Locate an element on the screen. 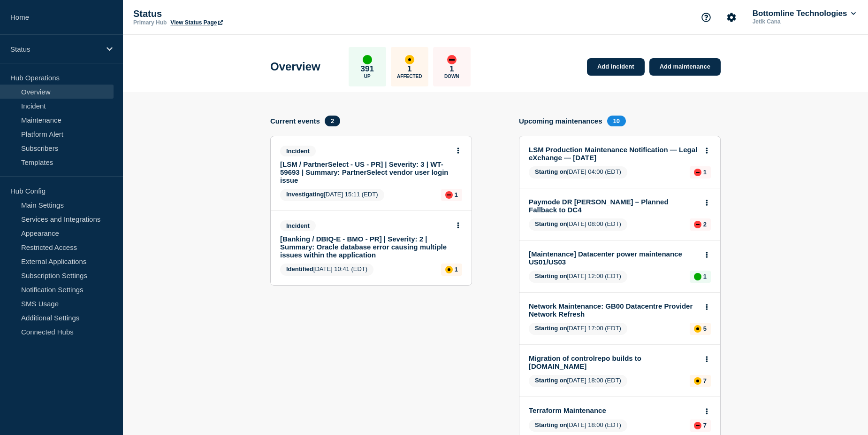 This screenshot has height=435, width=868. h4: Current events is located at coordinates (295, 120).